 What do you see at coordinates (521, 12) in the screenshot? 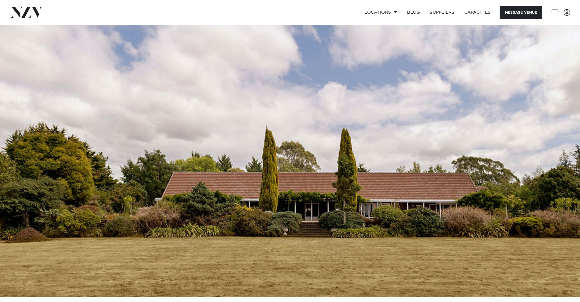
I see `button: Message Venue` at bounding box center [521, 12].